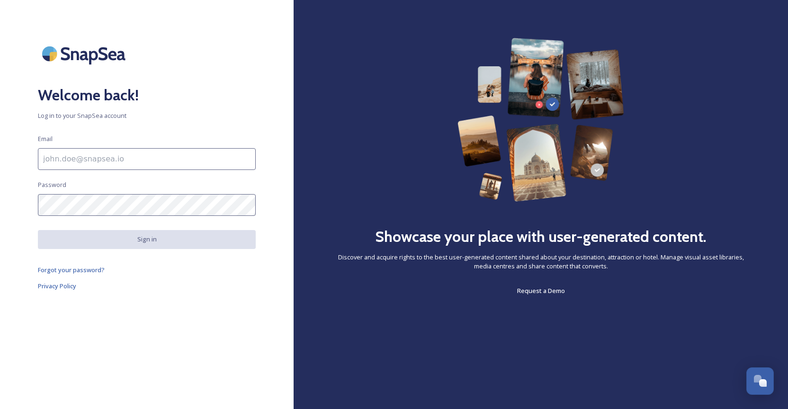 This screenshot has height=409, width=788. I want to click on img: 63b42ca75bacad526042e722_Group%20154-p-800.png, so click(541, 120).